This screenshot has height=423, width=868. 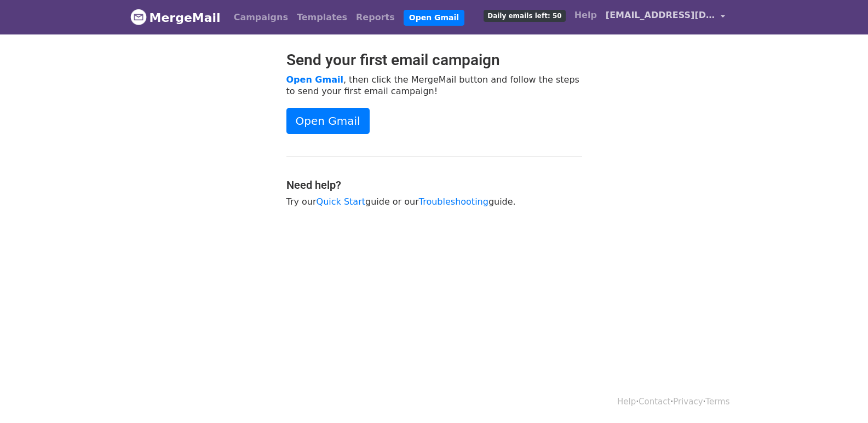 What do you see at coordinates (524, 16) in the screenshot?
I see `a: Daily emails left: 50` at bounding box center [524, 16].